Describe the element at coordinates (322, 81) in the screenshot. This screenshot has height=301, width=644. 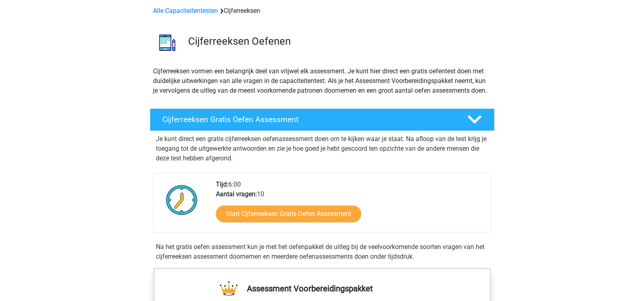
I see `p: Cijferreeksen vormen een belangrijk deel van vrijwel elk assessment. Je kunt hier direct een grat...` at that location.